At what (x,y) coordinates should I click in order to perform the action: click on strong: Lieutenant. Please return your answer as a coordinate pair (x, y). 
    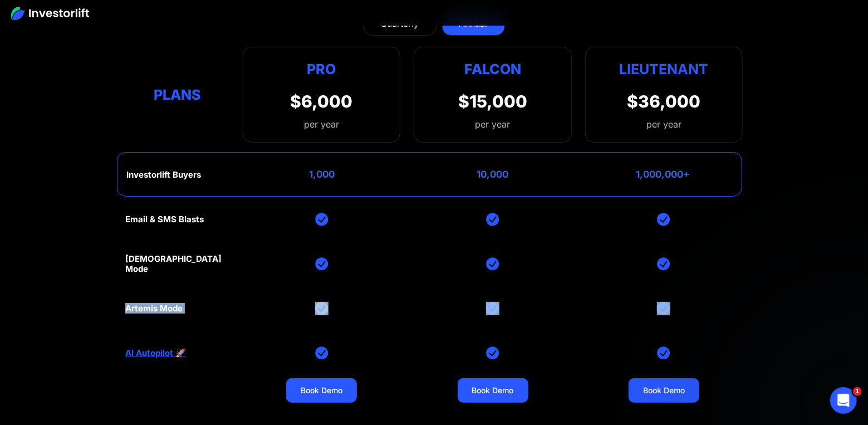
    Looking at the image, I should click on (664, 69).